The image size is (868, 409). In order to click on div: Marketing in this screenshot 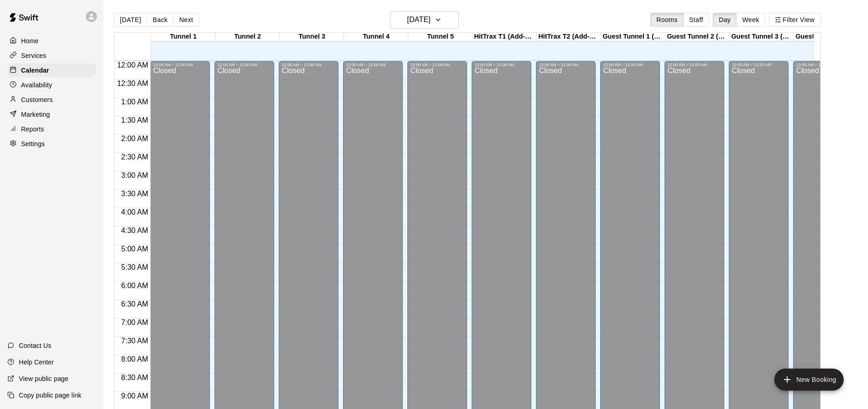, I will do `click(52, 115)`.